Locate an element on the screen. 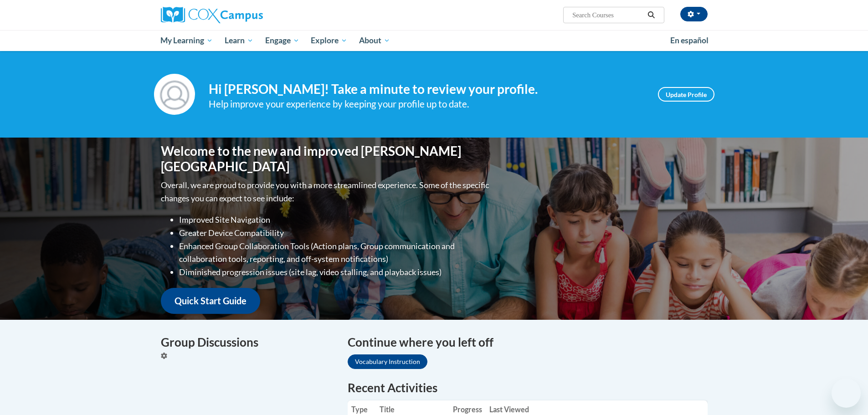 This screenshot has width=868, height=415. li: Greater Device Compatibility is located at coordinates (335, 233).